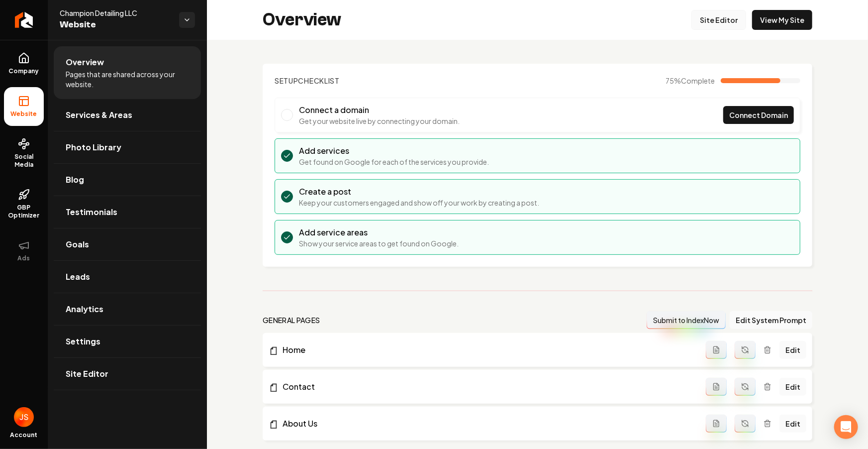  I want to click on a: Connect Domain, so click(759, 115).